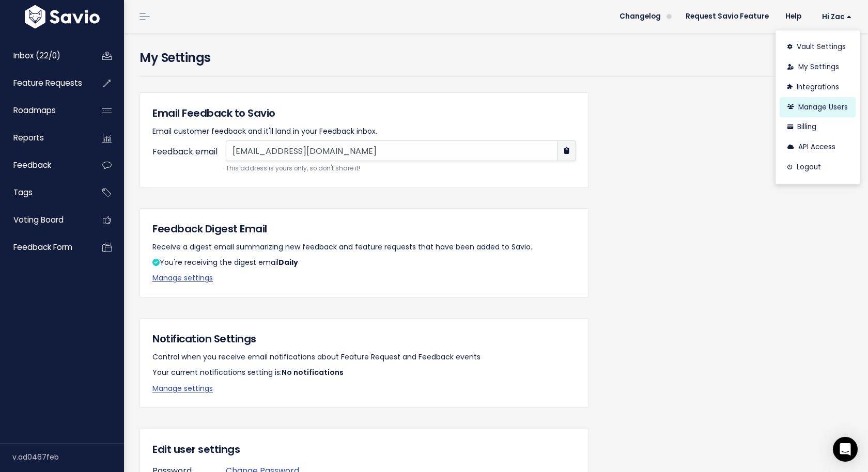 This screenshot has width=868, height=472. I want to click on a: Inbox (22/0), so click(44, 56).